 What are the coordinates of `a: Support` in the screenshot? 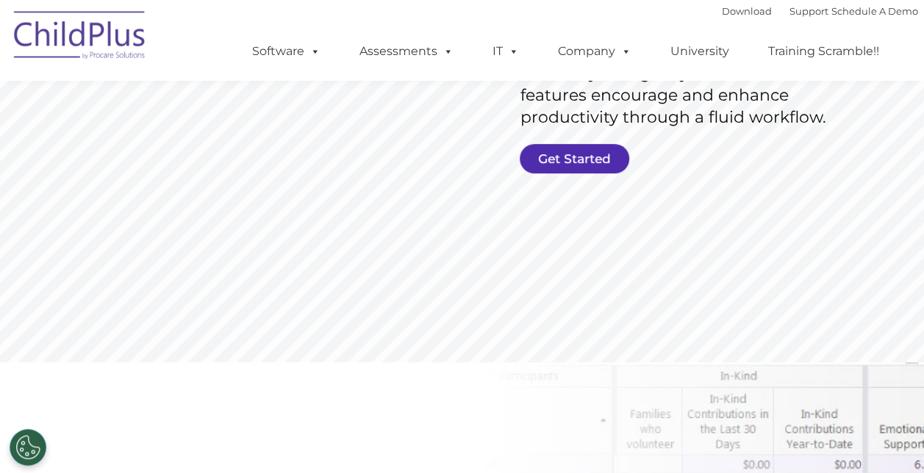 It's located at (808, 11).